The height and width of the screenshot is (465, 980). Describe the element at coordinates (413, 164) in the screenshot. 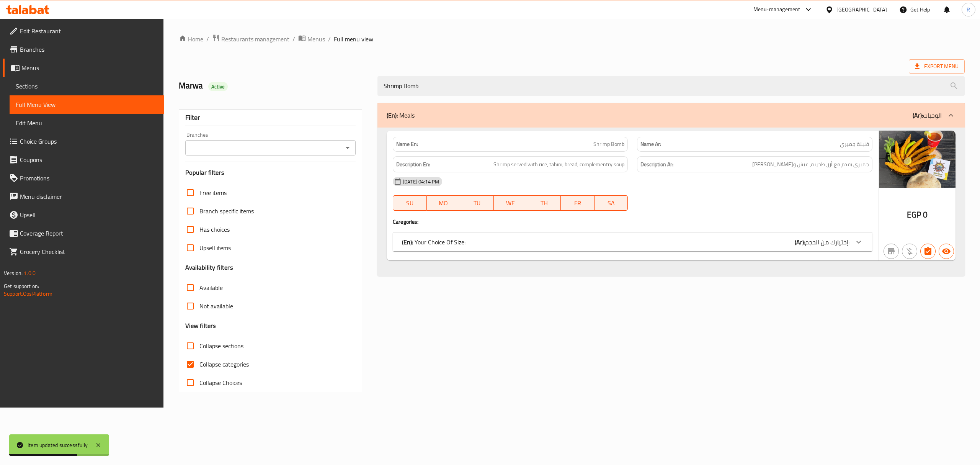

I see `strong: Description En:` at that location.